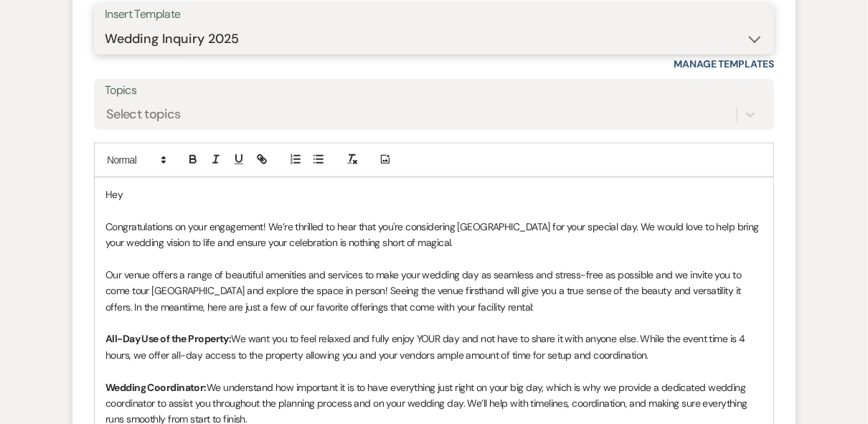 The width and height of the screenshot is (868, 424). Describe the element at coordinates (724, 64) in the screenshot. I see `a: Manage Templates` at that location.